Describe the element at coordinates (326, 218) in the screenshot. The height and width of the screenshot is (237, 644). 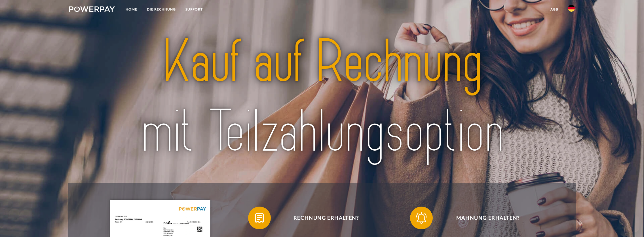
I see `span: Rechnung erhalten?` at that location.